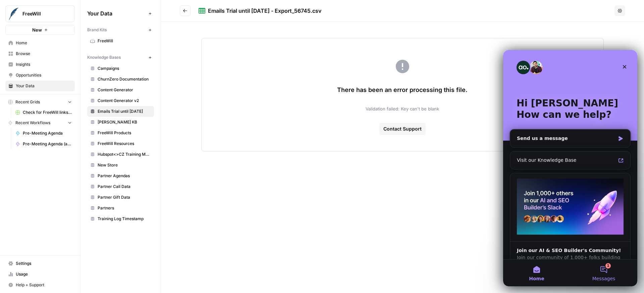  Describe the element at coordinates (44, 144) in the screenshot. I see `a: Pre-Meeting Agenda (add gift data + testing new agenda format)` at that location.